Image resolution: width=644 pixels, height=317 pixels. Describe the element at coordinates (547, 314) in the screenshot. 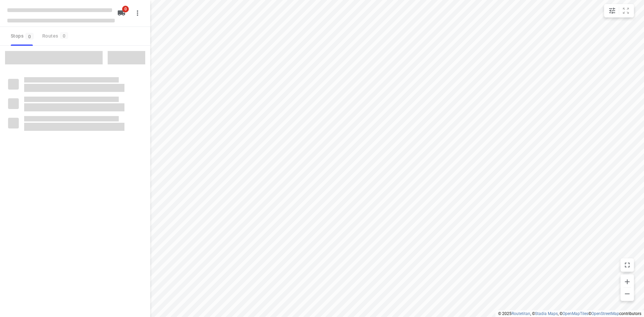

I see `a: Stadia Maps` at that location.